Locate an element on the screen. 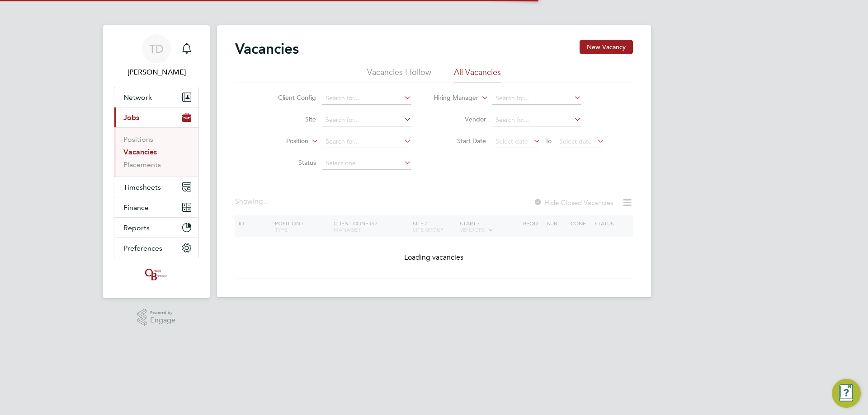 The height and width of the screenshot is (415, 868). button: Timesheets is located at coordinates (156, 187).